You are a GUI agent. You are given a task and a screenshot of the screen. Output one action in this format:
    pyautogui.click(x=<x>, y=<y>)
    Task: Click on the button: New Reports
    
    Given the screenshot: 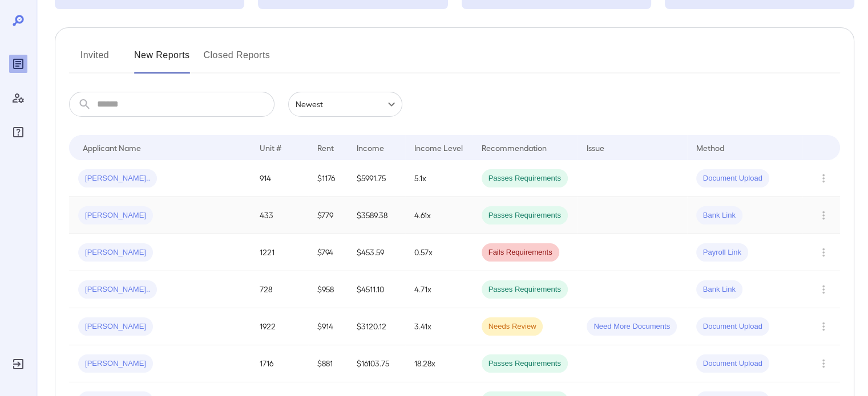 What is the action you would take?
    pyautogui.click(x=162, y=60)
    